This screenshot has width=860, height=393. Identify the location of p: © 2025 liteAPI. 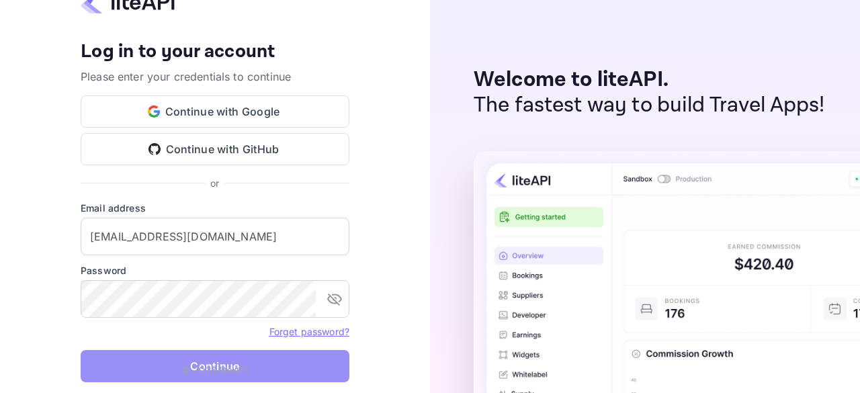
(215, 369).